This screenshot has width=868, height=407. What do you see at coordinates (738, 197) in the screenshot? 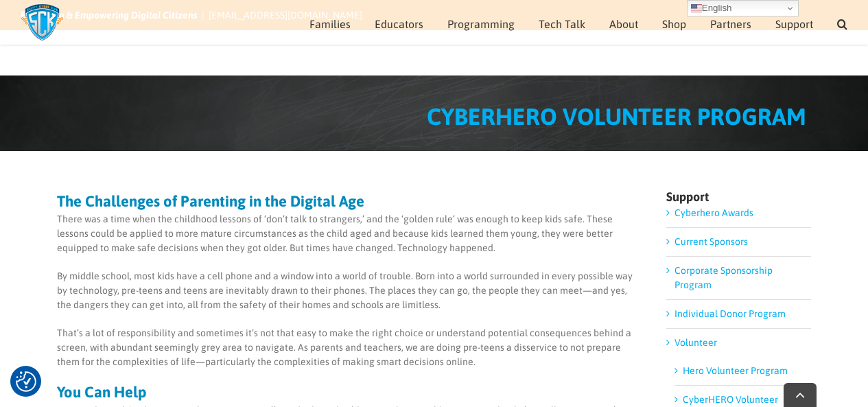
I see `h4: Support` at bounding box center [738, 197].